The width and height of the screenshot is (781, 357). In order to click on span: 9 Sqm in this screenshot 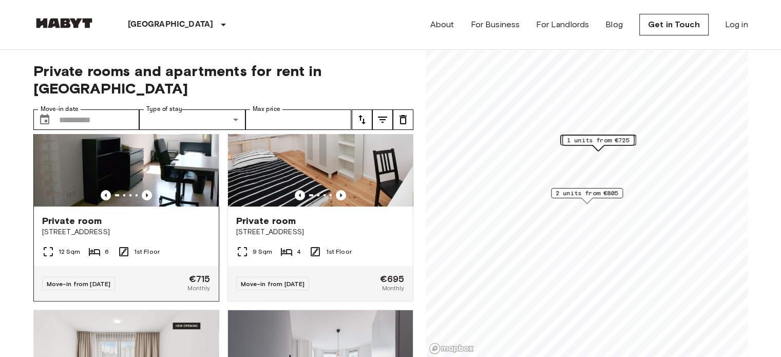, I will do `click(262, 251)`.